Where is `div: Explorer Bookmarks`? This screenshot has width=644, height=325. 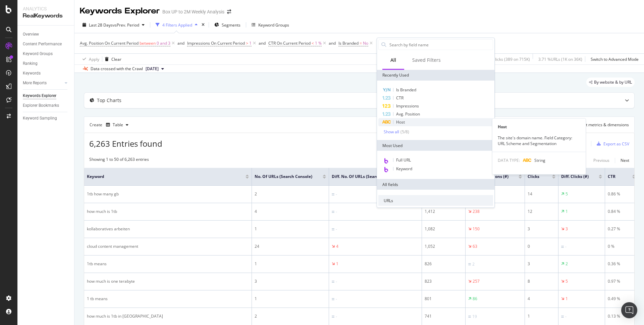 div: Explorer Bookmarks is located at coordinates (41, 105).